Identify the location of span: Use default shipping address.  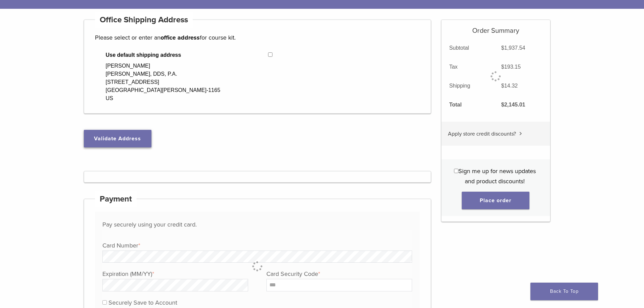
(187, 55).